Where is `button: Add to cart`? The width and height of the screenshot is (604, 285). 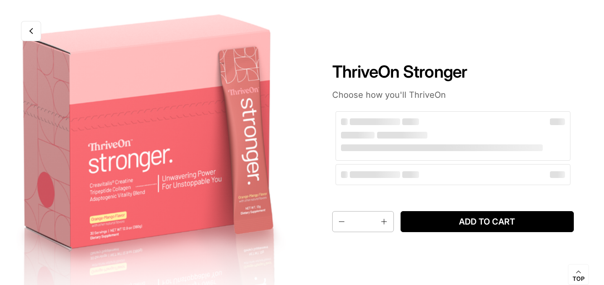
button: Add to cart is located at coordinates (487, 222).